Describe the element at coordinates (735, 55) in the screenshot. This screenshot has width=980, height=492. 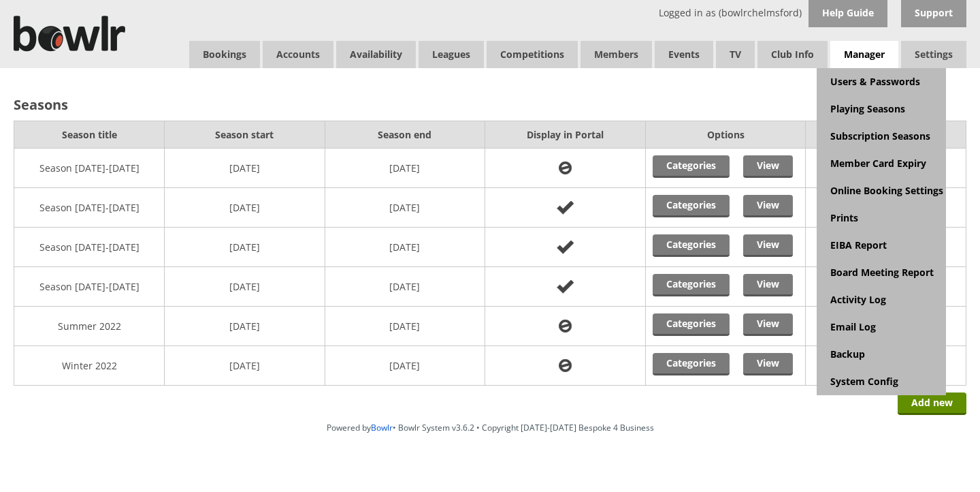
I see `span: TV` at that location.